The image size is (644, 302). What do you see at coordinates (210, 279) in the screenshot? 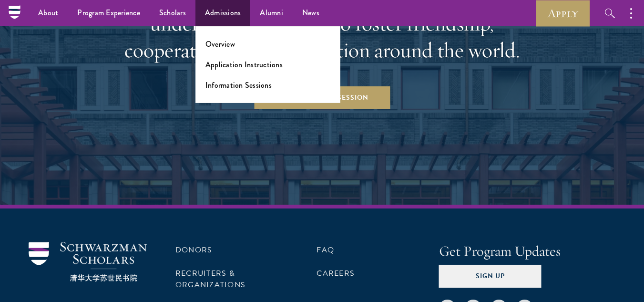
I see `a: Recruiters & Organizations` at bounding box center [210, 279].